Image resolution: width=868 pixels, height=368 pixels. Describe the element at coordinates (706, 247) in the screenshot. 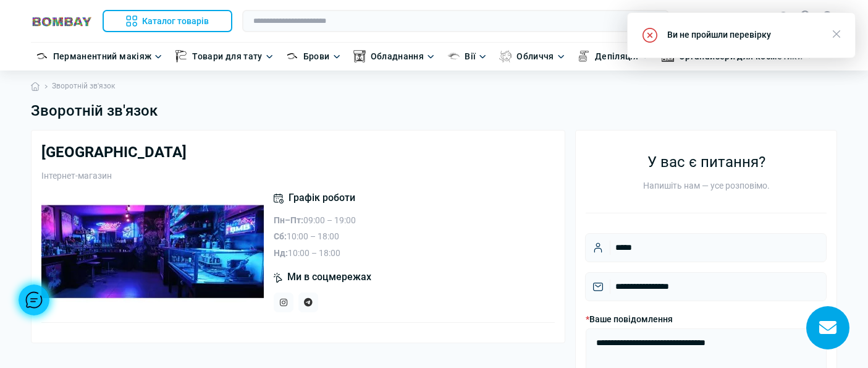

I see `input: Username` at that location.